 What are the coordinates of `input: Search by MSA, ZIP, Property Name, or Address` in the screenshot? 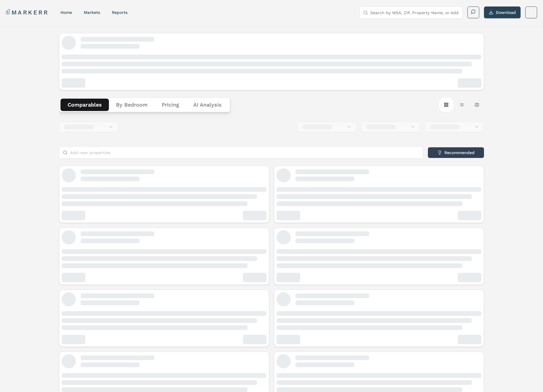 It's located at (415, 13).